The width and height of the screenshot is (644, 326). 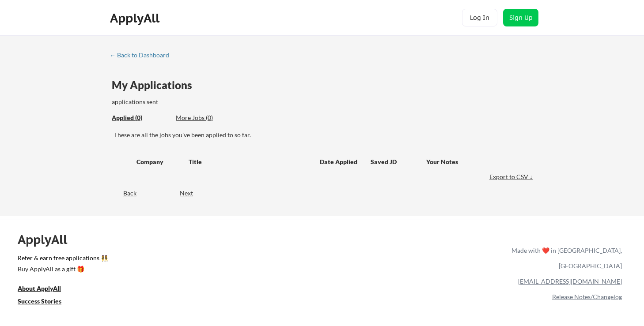 I want to click on div: Buy ApplyAll as a gift 🎁, so click(x=62, y=269).